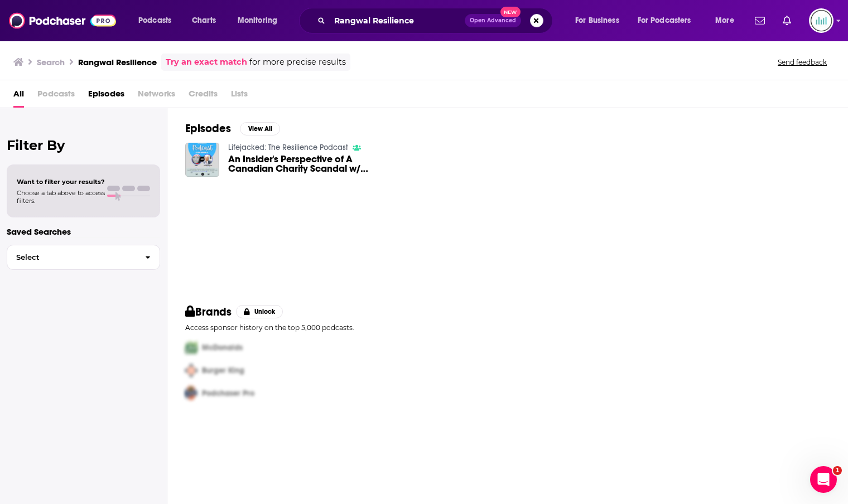 This screenshot has height=504, width=848. What do you see at coordinates (61, 182) in the screenshot?
I see `span: Want to filter your results?` at bounding box center [61, 182].